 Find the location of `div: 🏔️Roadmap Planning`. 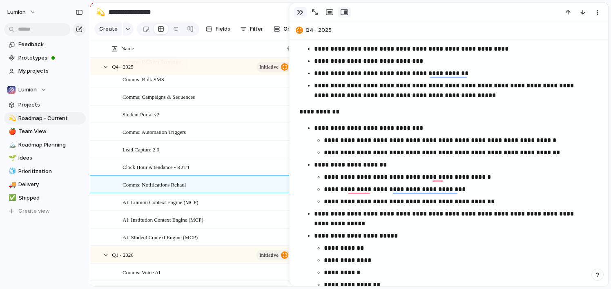

div: 🏔️Roadmap Planning is located at coordinates (45, 145).